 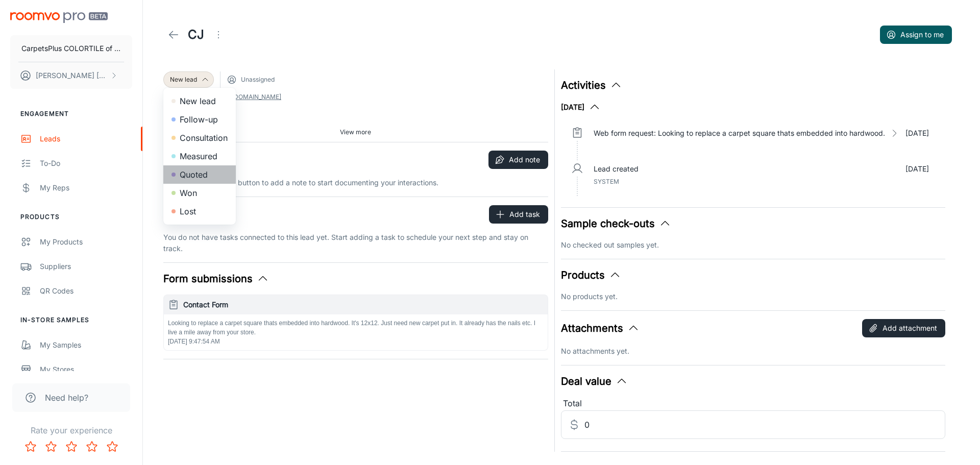 What do you see at coordinates (200, 120) in the screenshot?
I see `li: Follow-up` at bounding box center [200, 120].